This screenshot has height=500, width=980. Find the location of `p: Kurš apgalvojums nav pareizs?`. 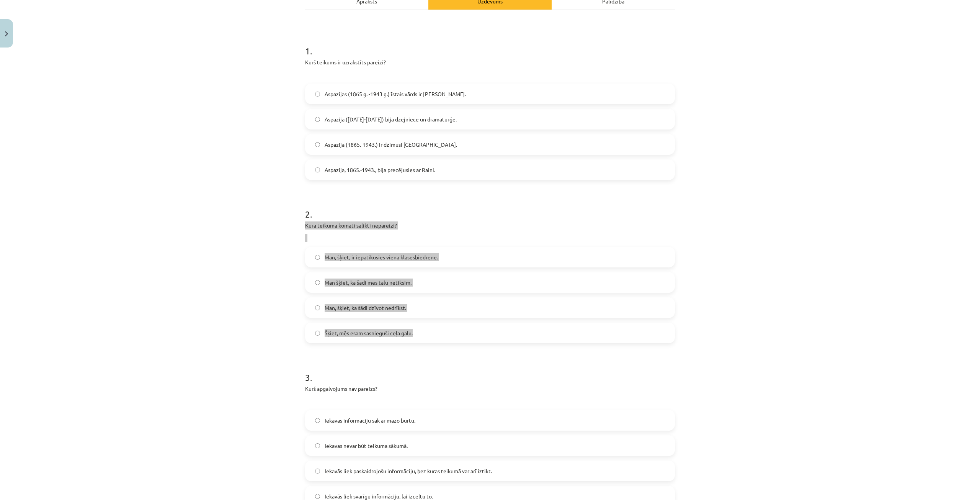

p: Kurš apgalvojums nav pareizs? is located at coordinates (490, 389).